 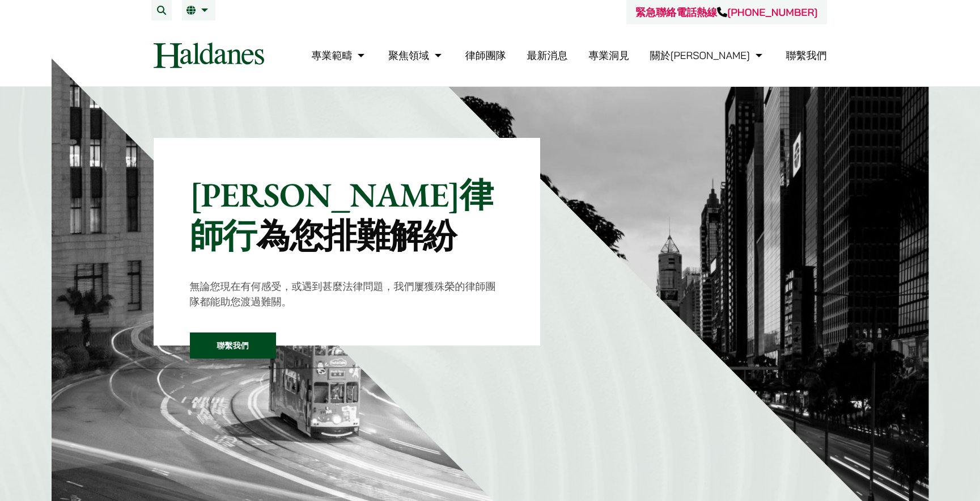 What do you see at coordinates (416, 55) in the screenshot?
I see `a: 聚焦領域` at bounding box center [416, 55].